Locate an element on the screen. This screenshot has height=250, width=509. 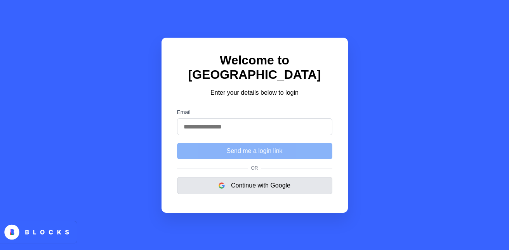
button: Continue with Google is located at coordinates (255, 186).